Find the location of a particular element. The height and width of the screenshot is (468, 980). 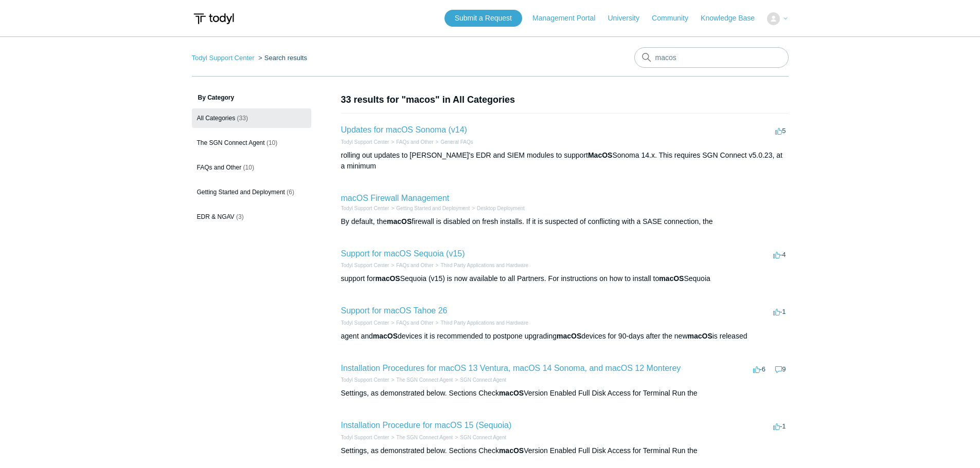

span: 9 is located at coordinates (780, 369).